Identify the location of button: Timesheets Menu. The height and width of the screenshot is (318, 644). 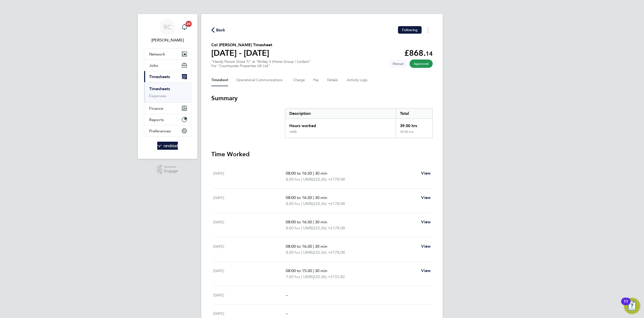
(428, 30).